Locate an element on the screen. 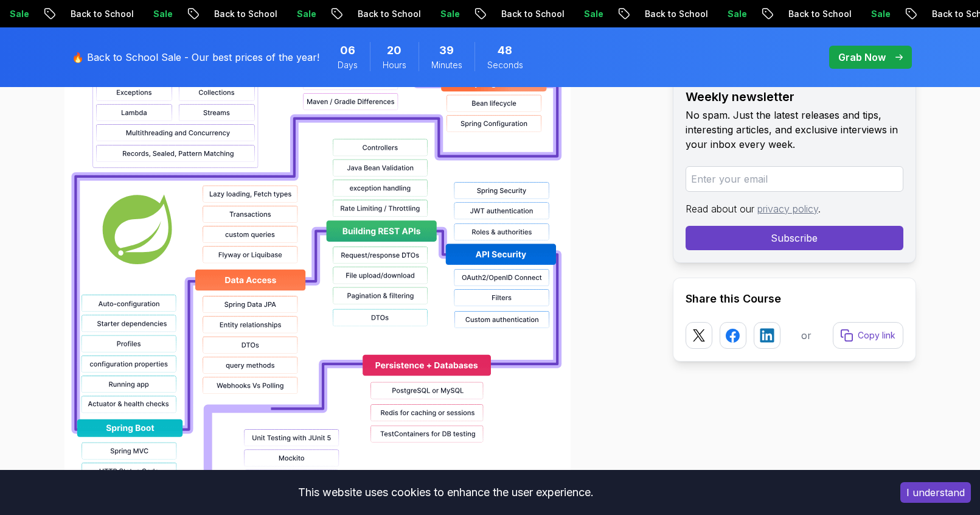 The width and height of the screenshot is (980, 515). span: Days is located at coordinates (347, 65).